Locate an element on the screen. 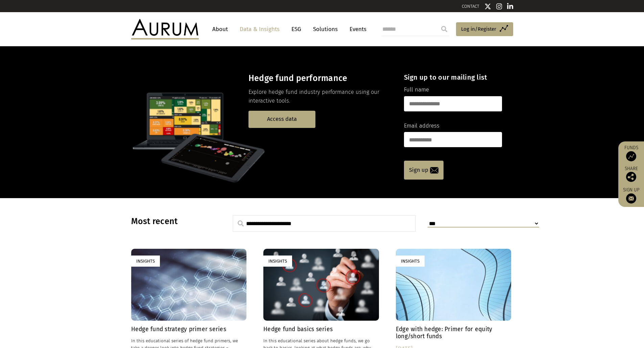  a: Access data is located at coordinates (282, 119).